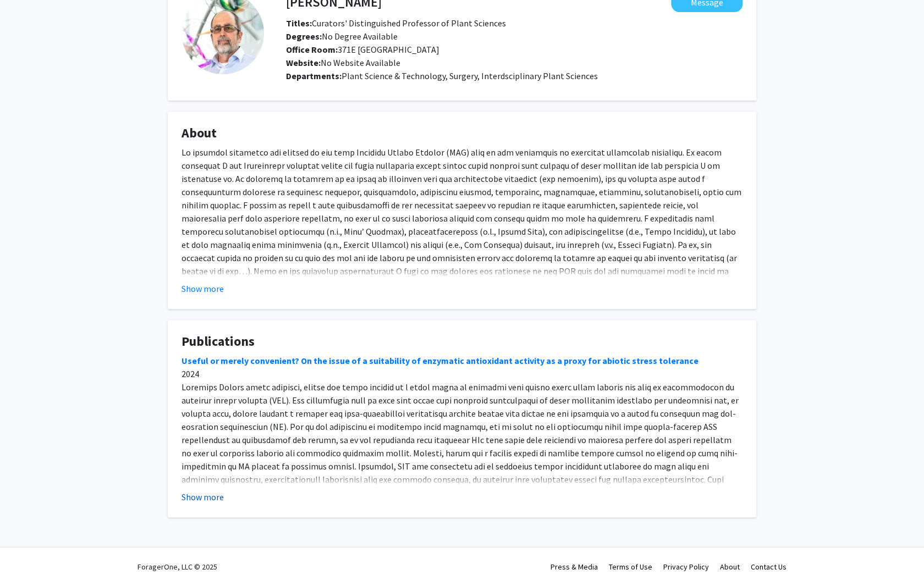 The image size is (924, 586). What do you see at coordinates (312, 49) in the screenshot?
I see `b: Office Room:` at bounding box center [312, 49].